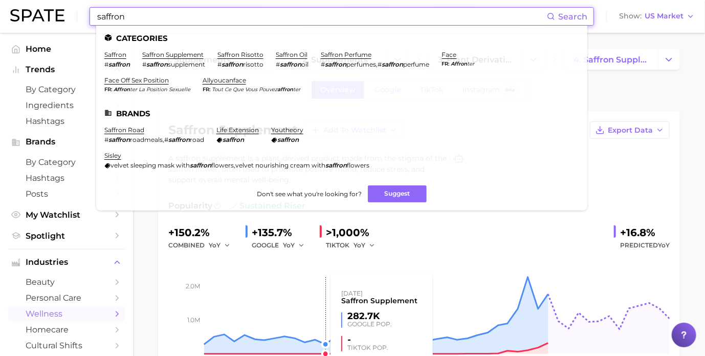 The image size is (705, 356). What do you see at coordinates (397, 194) in the screenshot?
I see `button: Suggest` at bounding box center [397, 194].